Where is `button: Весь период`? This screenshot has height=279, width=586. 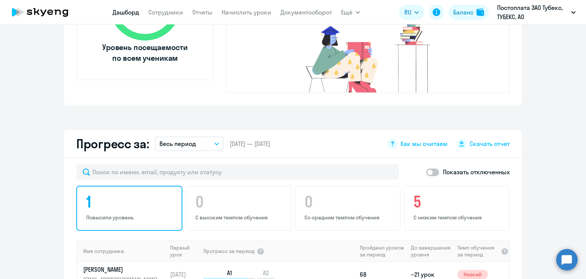 button: Весь период is located at coordinates (189, 143).